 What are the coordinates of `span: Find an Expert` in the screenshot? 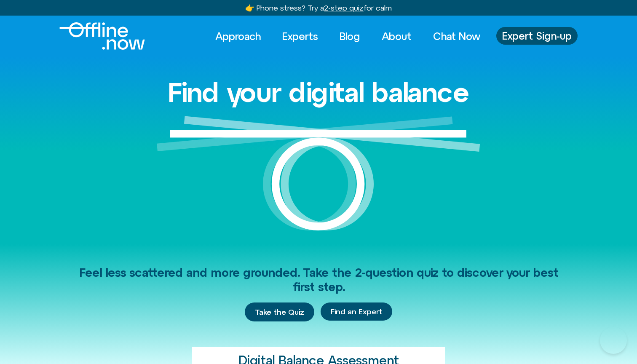 It's located at (357, 312).